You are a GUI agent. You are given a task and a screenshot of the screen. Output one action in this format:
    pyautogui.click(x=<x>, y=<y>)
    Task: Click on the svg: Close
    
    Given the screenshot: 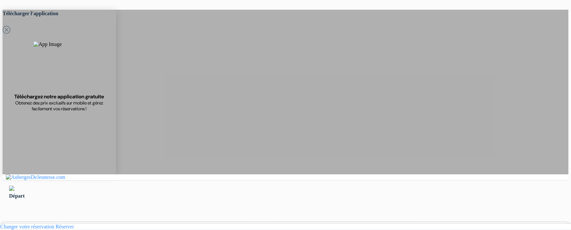 What is the action you would take?
    pyautogui.click(x=6, y=30)
    